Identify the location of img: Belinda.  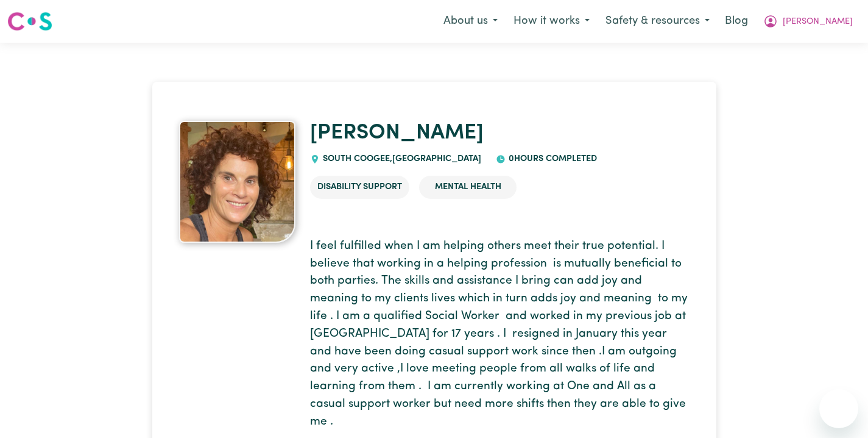
(238, 181).